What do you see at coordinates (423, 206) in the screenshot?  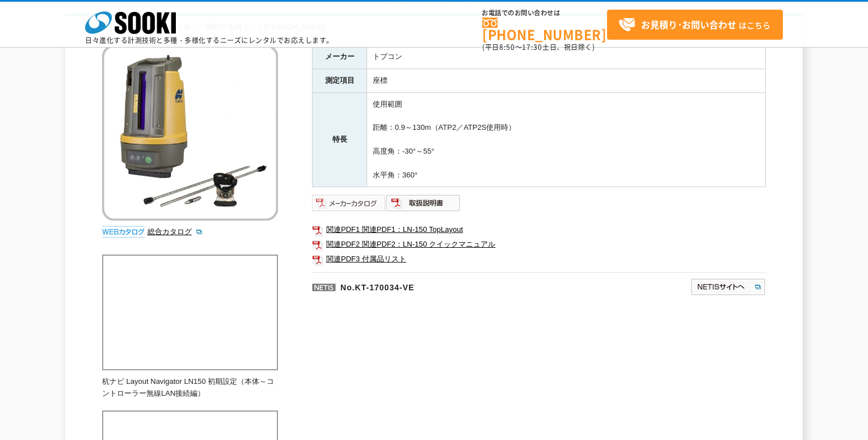 I see `a: 取扱説明書` at bounding box center [423, 206].